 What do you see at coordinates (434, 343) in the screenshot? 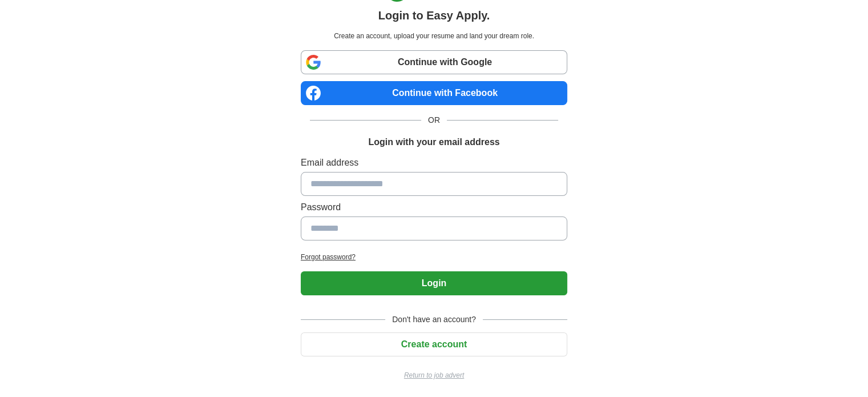
I see `a: Create account` at bounding box center [434, 343].